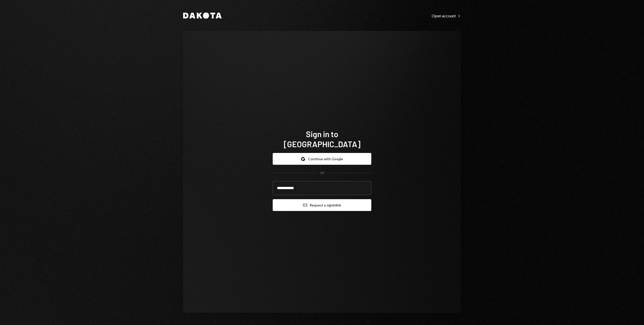  I want to click on div: Open account, so click(446, 16).